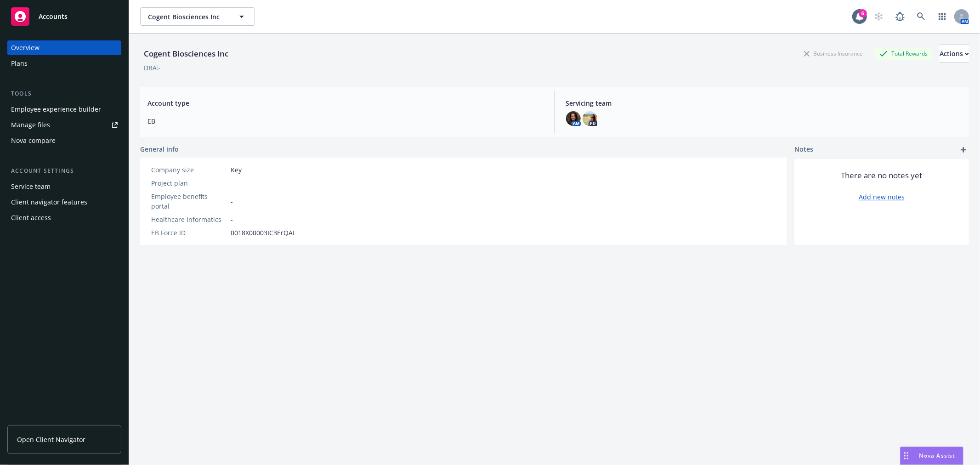 This screenshot has width=980, height=465. Describe the element at coordinates (189, 220) in the screenshot. I see `div: Healthcare Informatics` at that location.